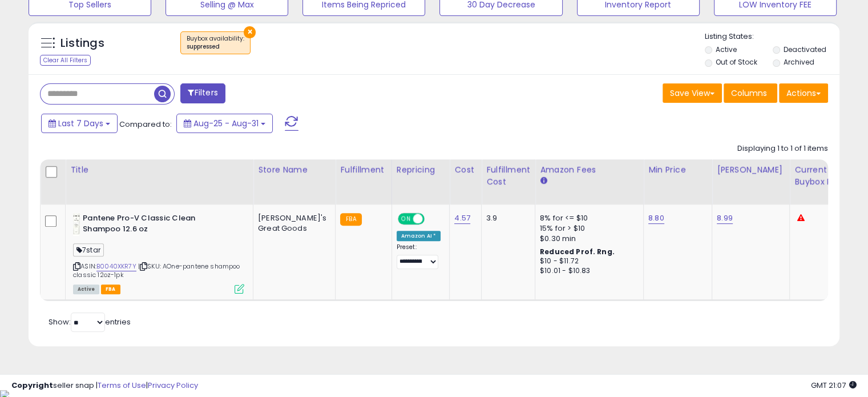  I want to click on div: $0.30 min, so click(587, 238).